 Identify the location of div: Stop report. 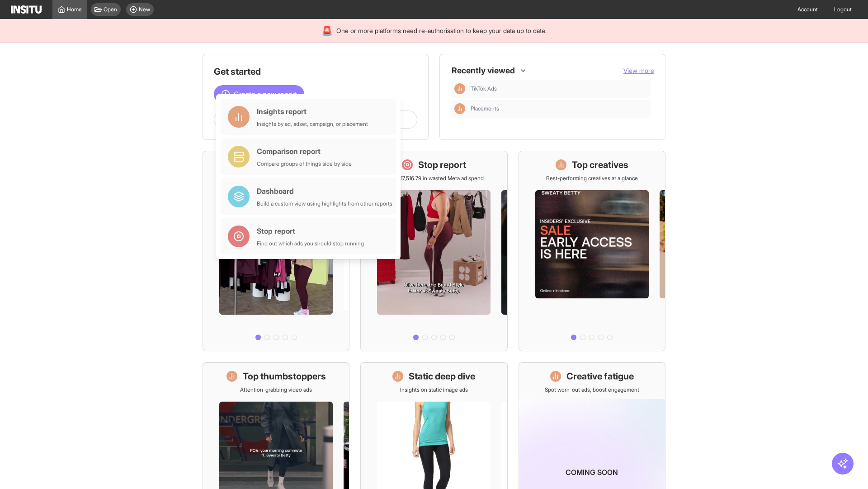
(310, 231).